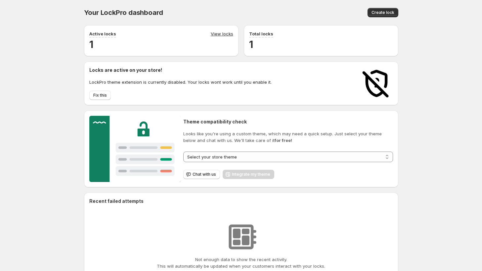 The height and width of the screenshot is (271, 482). Describe the element at coordinates (100, 95) in the screenshot. I see `span: Fix this` at that location.